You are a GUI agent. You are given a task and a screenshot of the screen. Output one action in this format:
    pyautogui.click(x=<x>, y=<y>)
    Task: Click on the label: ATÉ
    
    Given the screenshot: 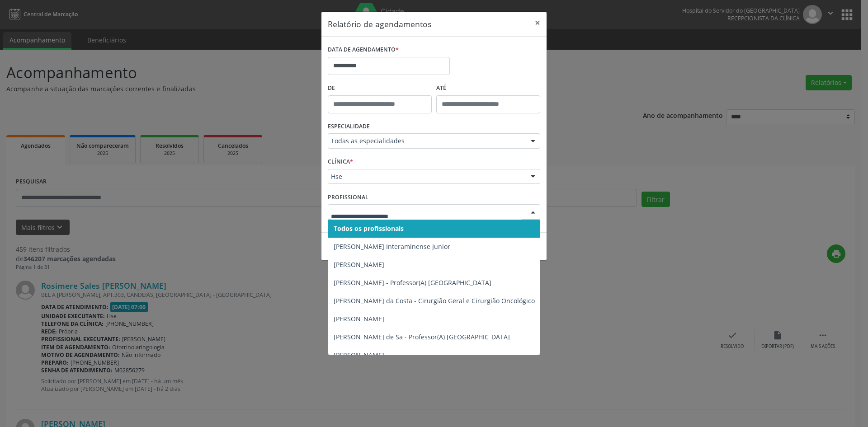 What is the action you would take?
    pyautogui.click(x=488, y=88)
    